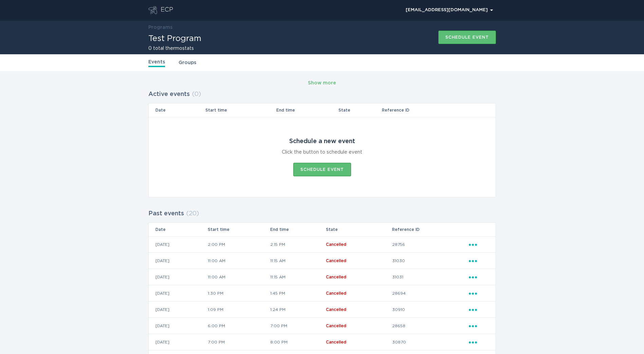 This screenshot has width=644, height=354. I want to click on div: ECP, so click(167, 10).